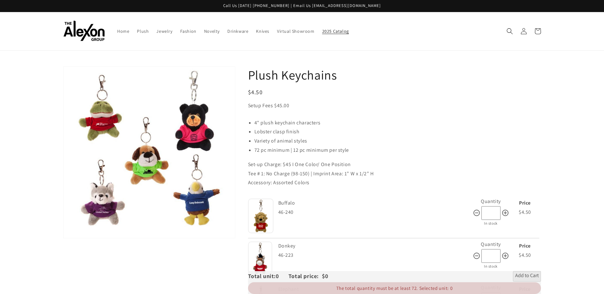  Describe the element at coordinates (212, 31) in the screenshot. I see `a: Novelty` at that location.